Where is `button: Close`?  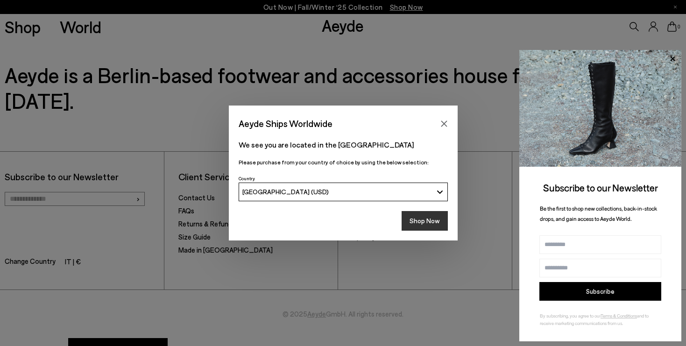 button: Close is located at coordinates (444, 124).